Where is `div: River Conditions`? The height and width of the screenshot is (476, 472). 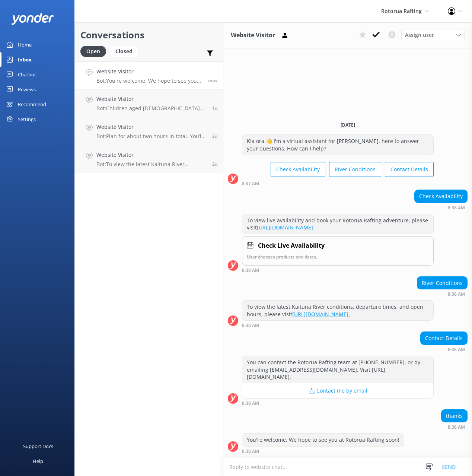
div: River Conditions is located at coordinates (442, 283).